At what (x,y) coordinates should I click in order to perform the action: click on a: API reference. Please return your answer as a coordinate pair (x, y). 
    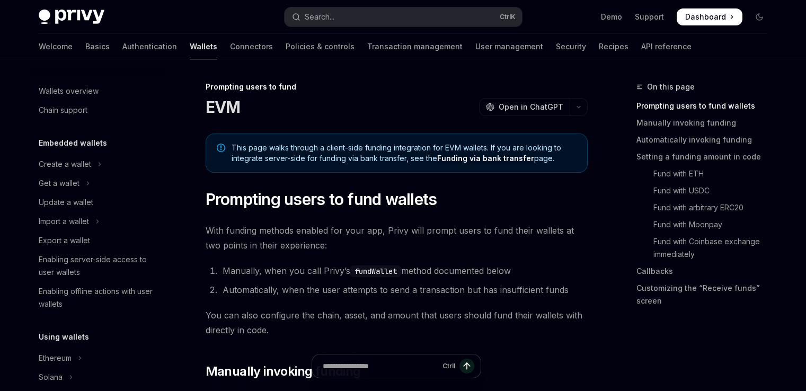
    Looking at the image, I should click on (666, 47).